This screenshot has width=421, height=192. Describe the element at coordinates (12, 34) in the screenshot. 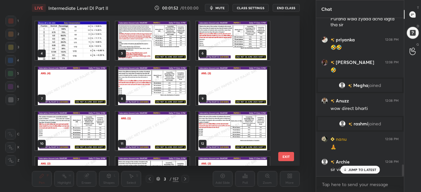

I see `div: 2` at that location.